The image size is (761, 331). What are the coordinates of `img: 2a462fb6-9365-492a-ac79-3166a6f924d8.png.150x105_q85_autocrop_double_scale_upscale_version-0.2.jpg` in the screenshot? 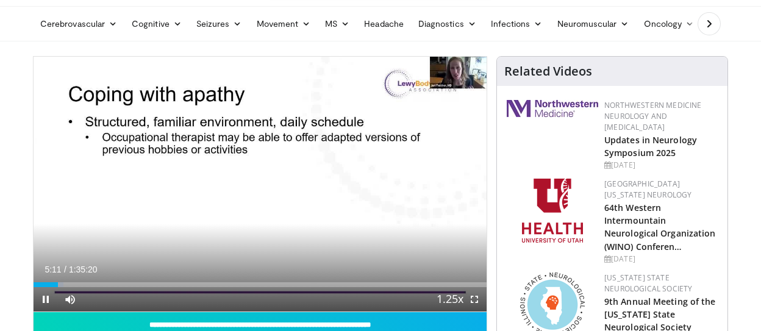 It's located at (552, 109).